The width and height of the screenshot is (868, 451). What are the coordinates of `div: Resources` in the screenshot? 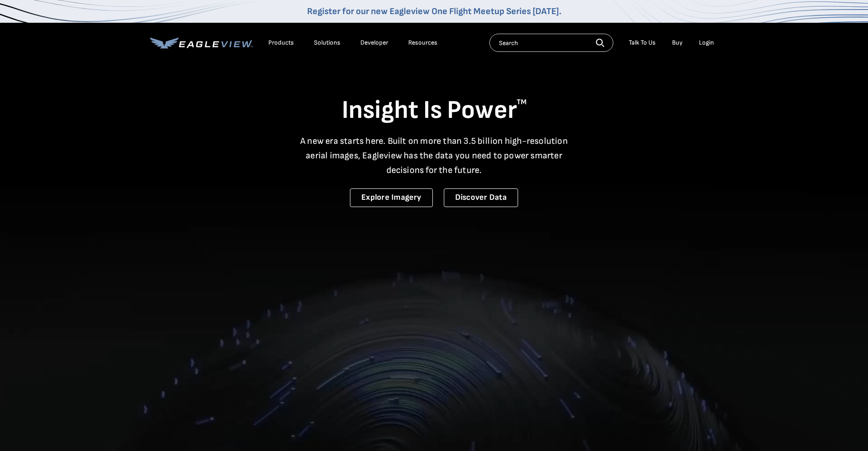 It's located at (423, 43).